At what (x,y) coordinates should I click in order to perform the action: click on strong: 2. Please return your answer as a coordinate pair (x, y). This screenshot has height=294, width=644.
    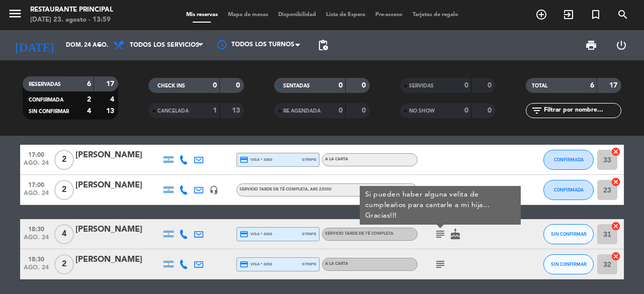
    Looking at the image, I should click on (89, 99).